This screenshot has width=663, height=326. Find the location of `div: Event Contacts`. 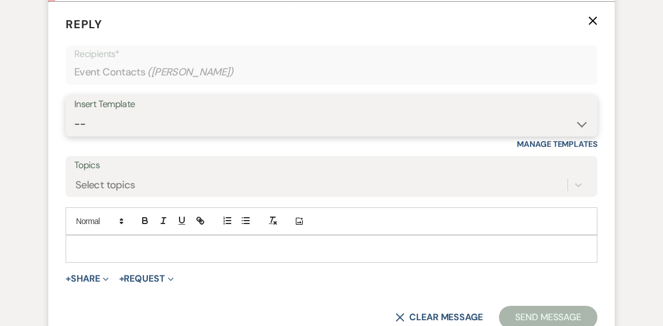

div: Event Contacts is located at coordinates (332, 72).